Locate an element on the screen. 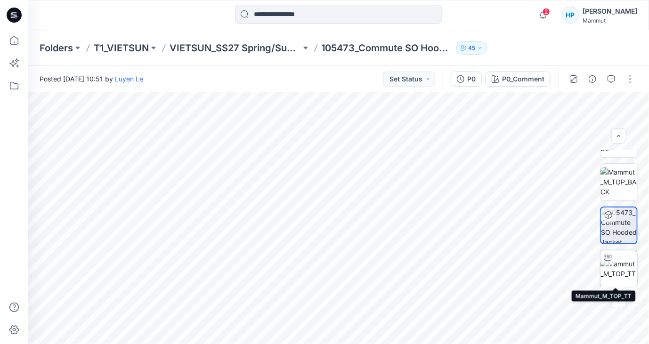 This screenshot has width=649, height=344. p: 105473_Commute SO Hooded Jacket Men AF is located at coordinates (387, 48).